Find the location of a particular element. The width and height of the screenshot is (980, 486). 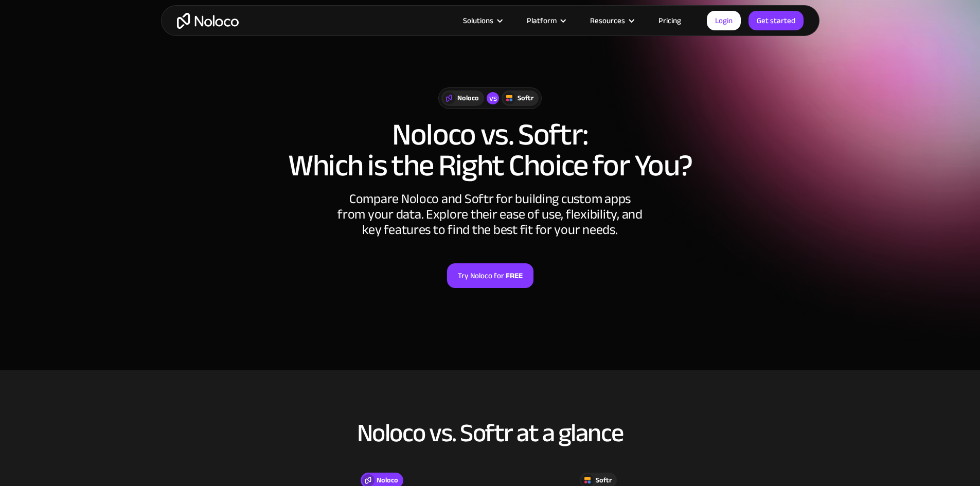

h2: Noloco vs. Softr at a glance is located at coordinates (490, 433).